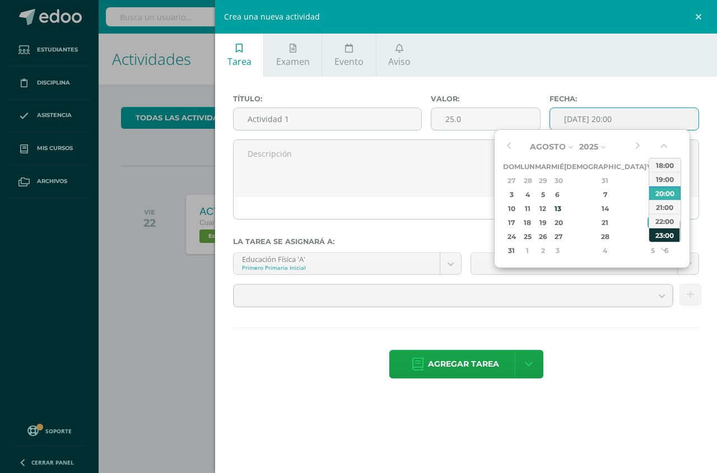  I want to click on label: Valor:, so click(486, 99).